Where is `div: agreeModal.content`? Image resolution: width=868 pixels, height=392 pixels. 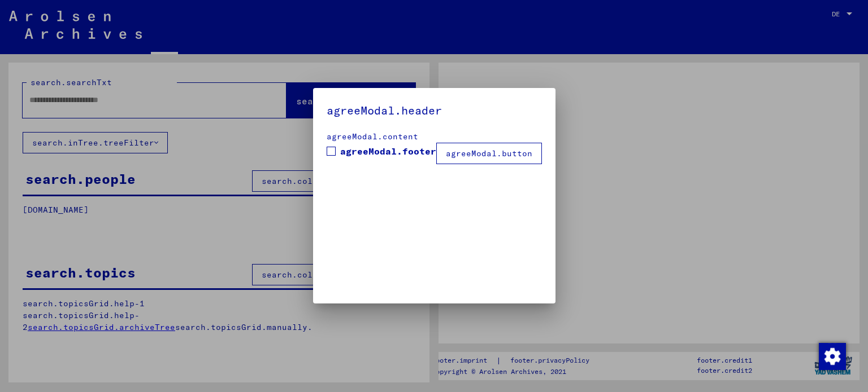
div: agreeModal.content is located at coordinates (434, 137).